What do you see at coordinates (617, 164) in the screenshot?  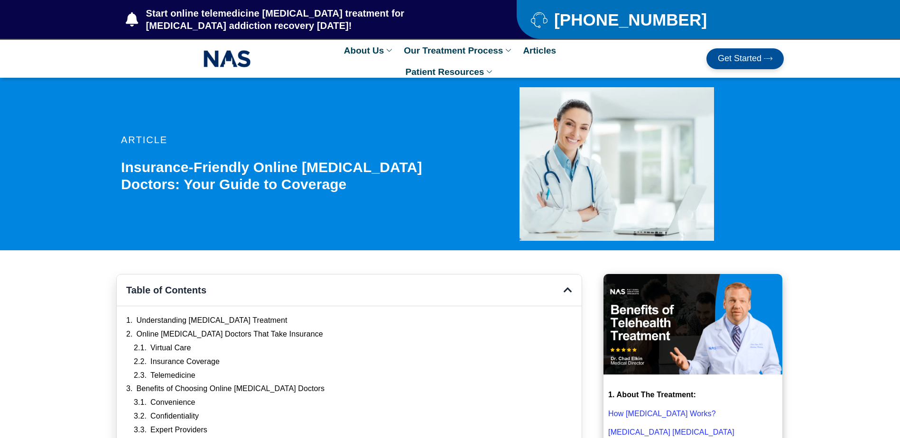 I see `img: Telemedicine-Suboxone-Doctors-for-Opioid-Addiction-Treatment-in-Tennessee` at bounding box center [617, 164].